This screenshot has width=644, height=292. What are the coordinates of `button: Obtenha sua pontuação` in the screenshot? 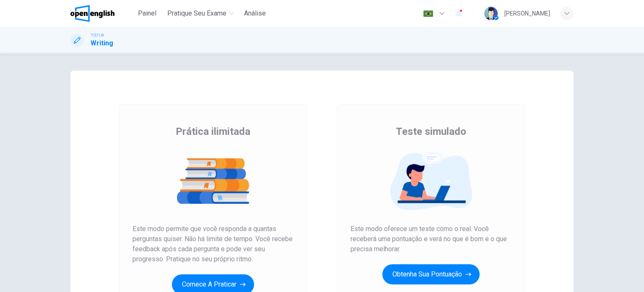 It's located at (431, 274).